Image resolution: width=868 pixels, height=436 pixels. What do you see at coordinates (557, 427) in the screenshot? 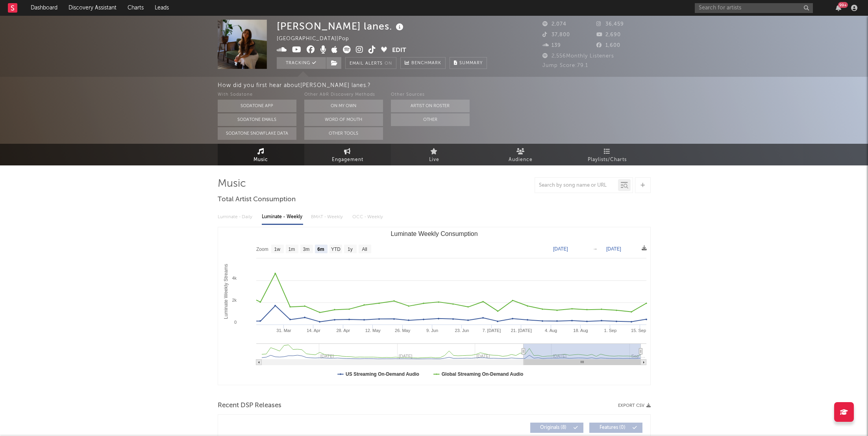
I see `button: Originals(8)` at bounding box center [557, 427].